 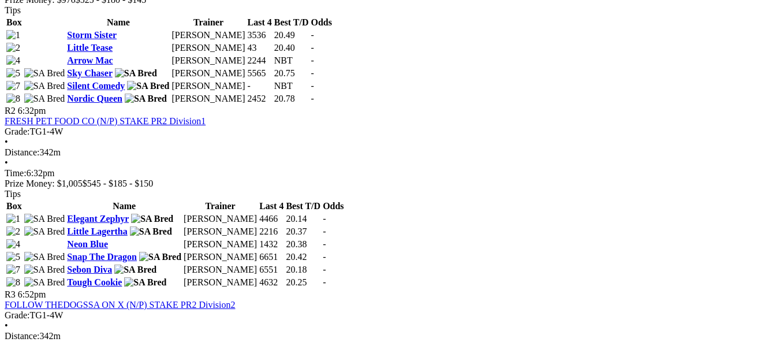 What do you see at coordinates (10, 110) in the screenshot?
I see `span: R2` at bounding box center [10, 110].